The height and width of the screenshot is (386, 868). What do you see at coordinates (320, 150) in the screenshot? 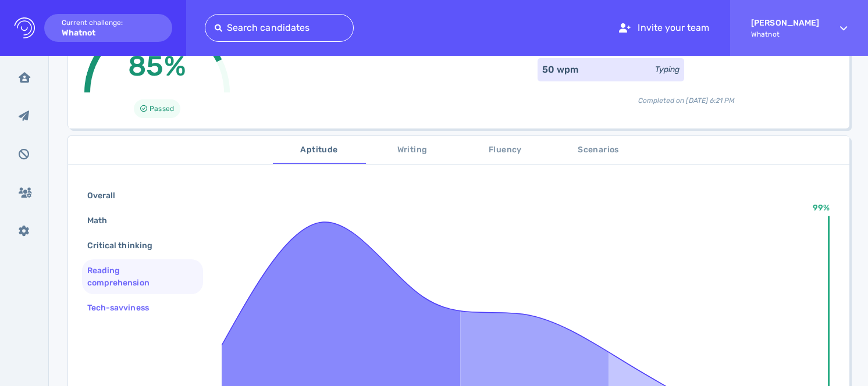
I see `span: Aptitude` at bounding box center [320, 150].